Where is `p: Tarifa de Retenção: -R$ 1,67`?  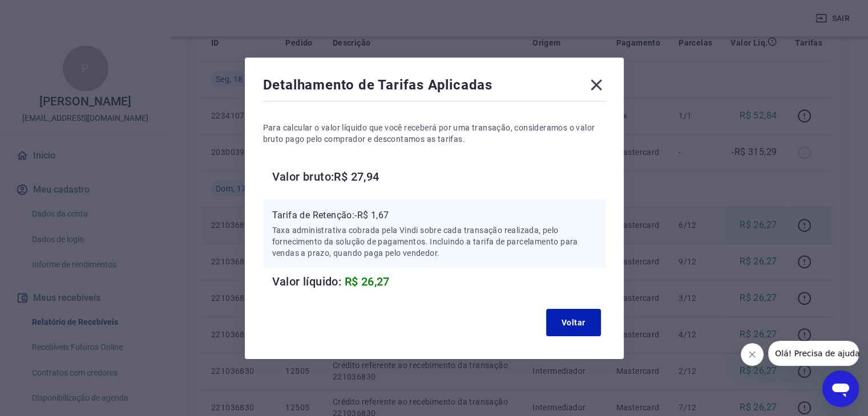 p: Tarifa de Retenção: -R$ 1,67 is located at coordinates (434, 216).